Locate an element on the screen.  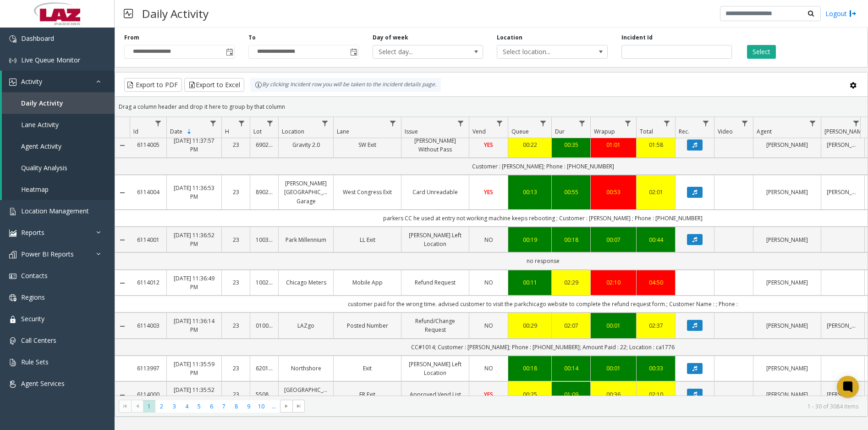
span: Page 5 is located at coordinates (199, 406).